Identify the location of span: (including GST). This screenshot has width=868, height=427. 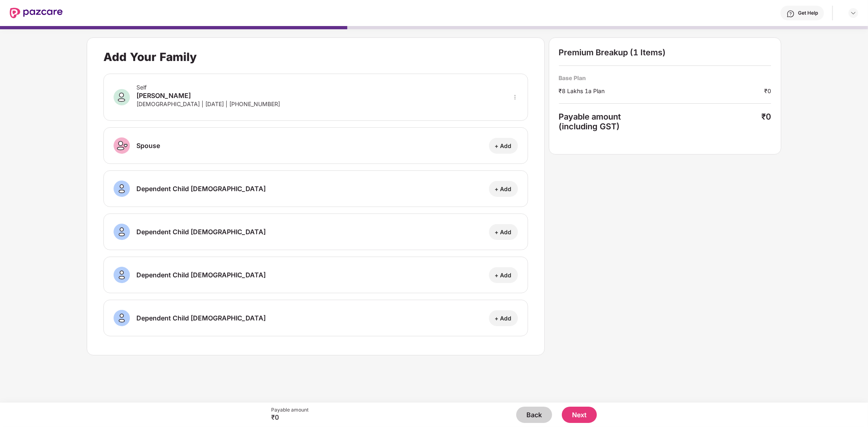
(590, 126).